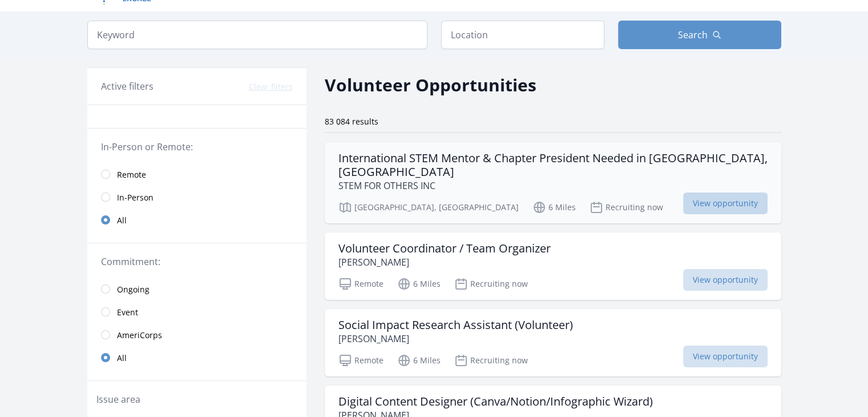 This screenshot has height=417, width=868. I want to click on h2: Volunteer Opportunities, so click(430, 84).